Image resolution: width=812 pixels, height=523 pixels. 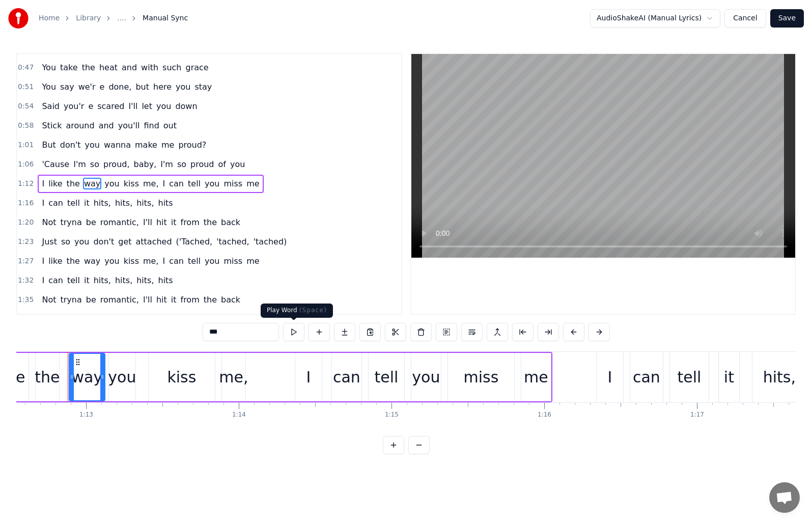 What do you see at coordinates (150, 67) in the screenshot?
I see `span: with` at bounding box center [150, 67].